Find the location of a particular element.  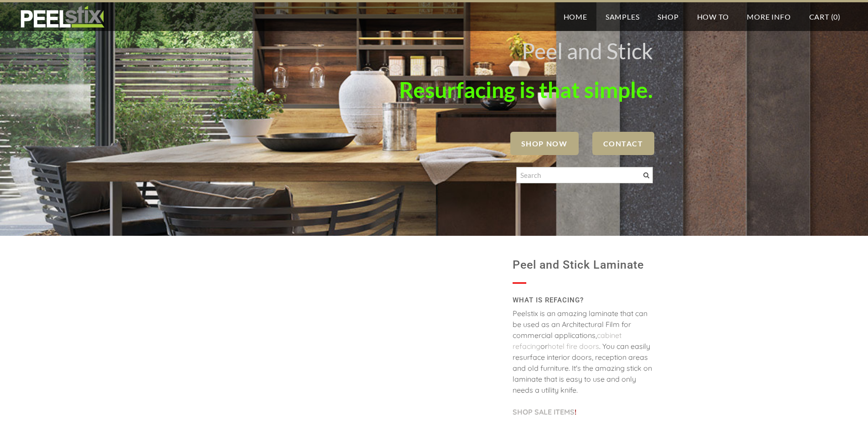

a: Cart (0) is located at coordinates (825, 17).